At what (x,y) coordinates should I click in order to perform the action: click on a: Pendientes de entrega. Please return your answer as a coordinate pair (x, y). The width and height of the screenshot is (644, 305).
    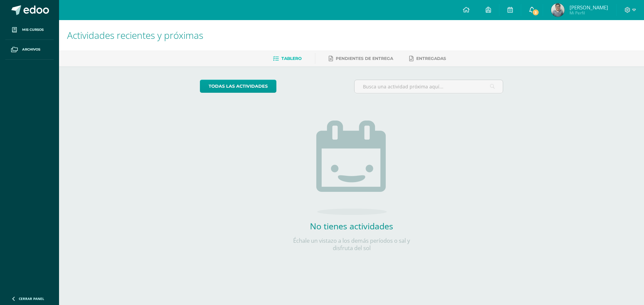
    Looking at the image, I should click on (361, 59).